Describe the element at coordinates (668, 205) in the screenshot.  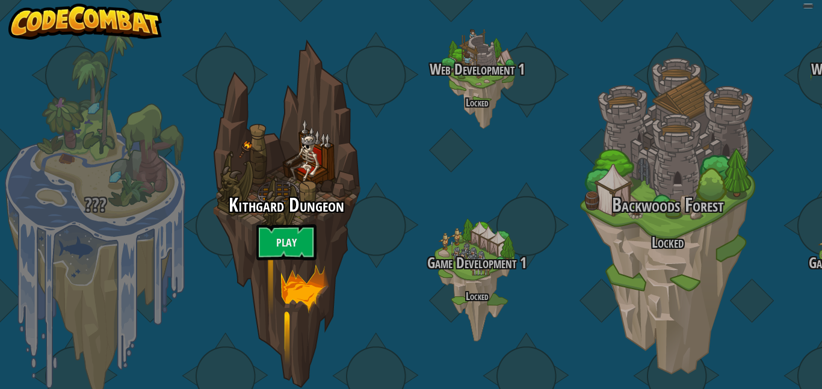
I see `span: Backwoods Forest` at that location.